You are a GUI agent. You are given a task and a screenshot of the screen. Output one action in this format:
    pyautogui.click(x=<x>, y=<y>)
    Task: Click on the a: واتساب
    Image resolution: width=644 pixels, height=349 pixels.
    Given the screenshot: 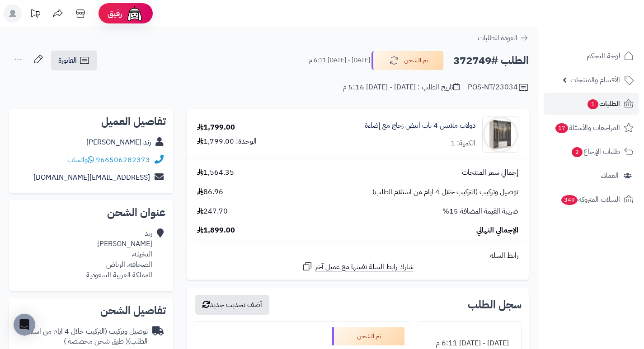 What is the action you would take?
    pyautogui.click(x=80, y=160)
    